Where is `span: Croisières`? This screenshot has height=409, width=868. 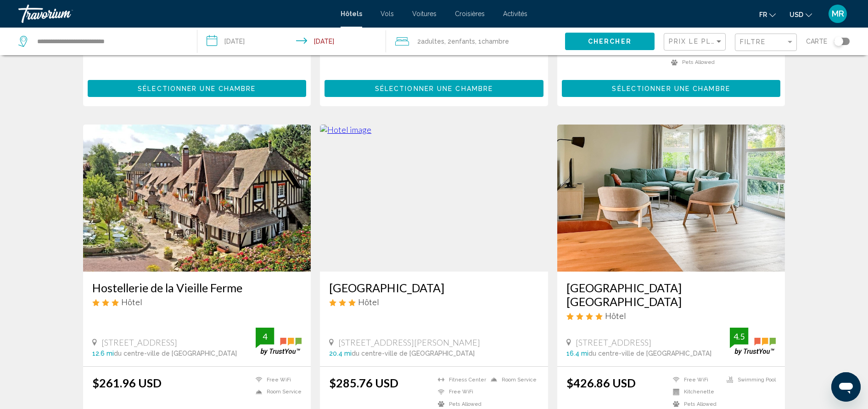
span: Croisières is located at coordinates (470, 14).